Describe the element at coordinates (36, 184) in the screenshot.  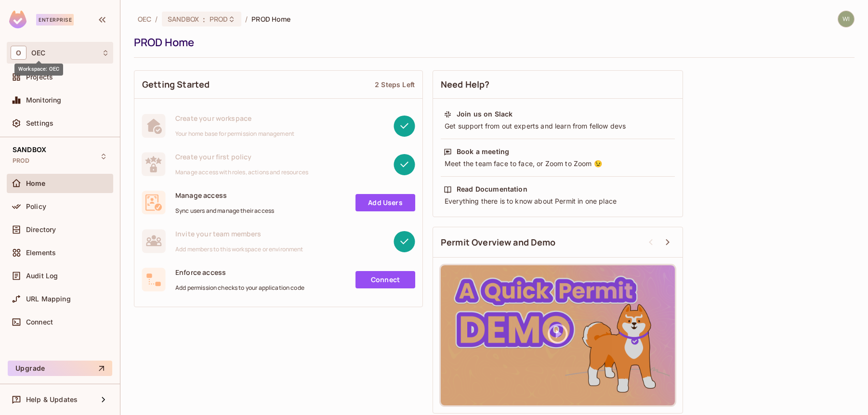
I see `span: Home` at that location.